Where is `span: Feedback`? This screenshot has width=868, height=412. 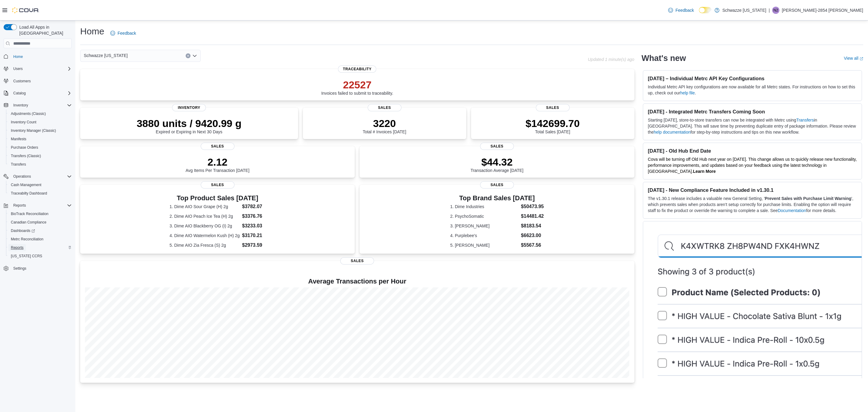 span: Feedback is located at coordinates (126, 33).